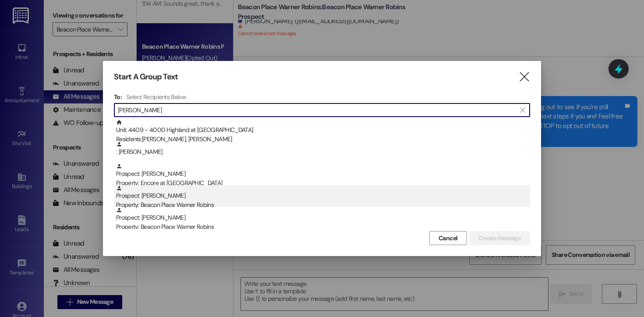  What do you see at coordinates (156, 97) in the screenshot?
I see `h4: Select Recipients Below` at bounding box center [156, 97].